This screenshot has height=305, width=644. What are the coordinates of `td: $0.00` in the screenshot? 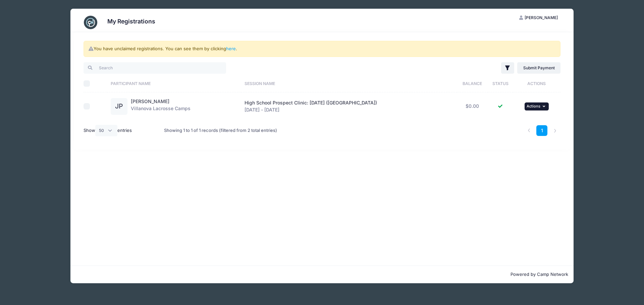 It's located at (472, 106).